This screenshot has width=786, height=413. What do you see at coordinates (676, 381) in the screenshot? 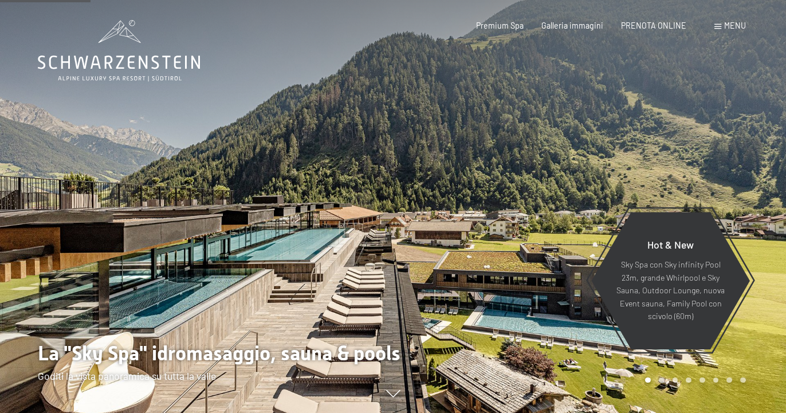
I see `div: Carousel Page 3` at bounding box center [676, 381].